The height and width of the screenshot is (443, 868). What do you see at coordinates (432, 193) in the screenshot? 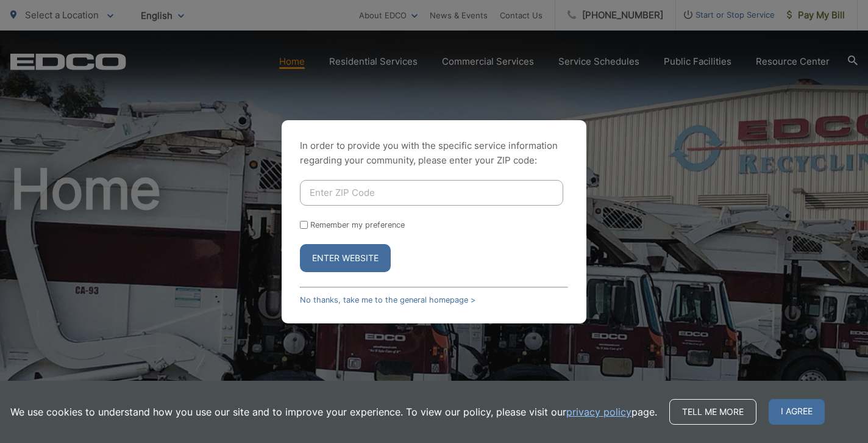
I see `input: Enter ZIP Code` at bounding box center [432, 193].